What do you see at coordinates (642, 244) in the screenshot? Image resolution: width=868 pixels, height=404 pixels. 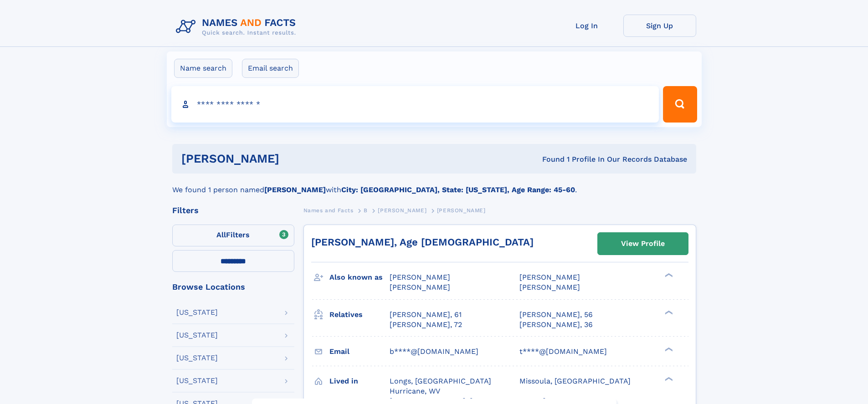 I see `div: View Profile` at bounding box center [642, 244].